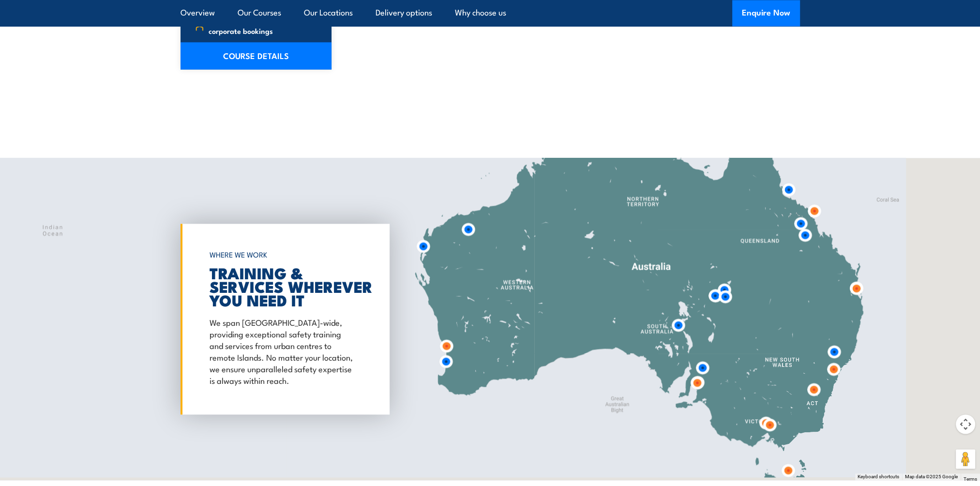  Describe the element at coordinates (262, 26) in the screenshot. I see `span: Individuals, small groups or corporate bookings` at that location.